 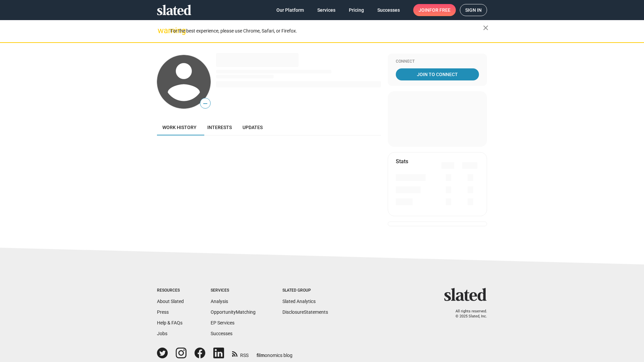 I want to click on span: Join To Connect, so click(x=438, y=75).